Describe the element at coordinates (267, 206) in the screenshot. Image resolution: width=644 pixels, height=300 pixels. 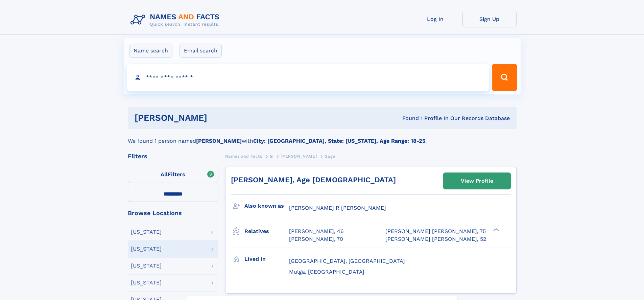
I see `h3: Also known as` at that location.